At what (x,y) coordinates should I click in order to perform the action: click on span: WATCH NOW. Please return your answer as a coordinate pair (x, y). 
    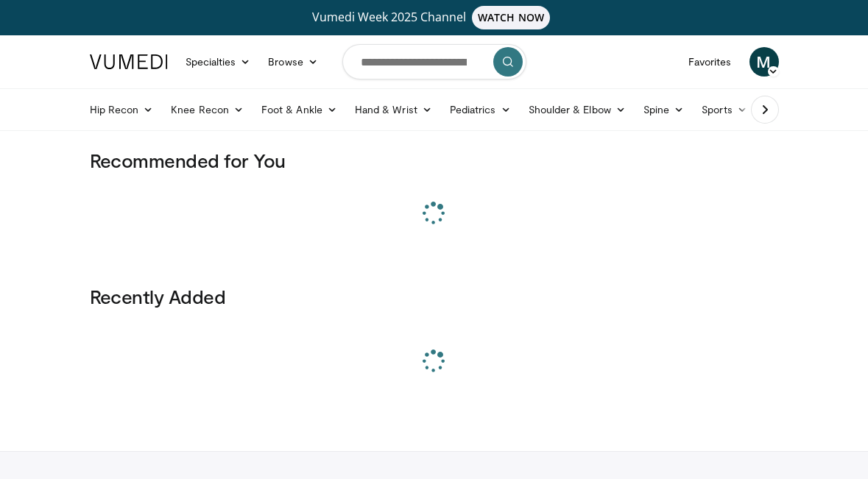
    Looking at the image, I should click on (511, 17).